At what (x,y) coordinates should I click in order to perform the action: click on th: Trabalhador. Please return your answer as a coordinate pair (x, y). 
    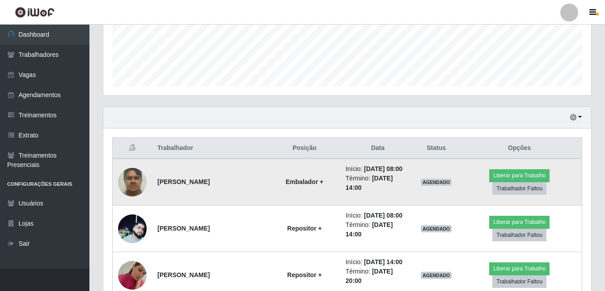
    Looking at the image, I should click on (210, 148).